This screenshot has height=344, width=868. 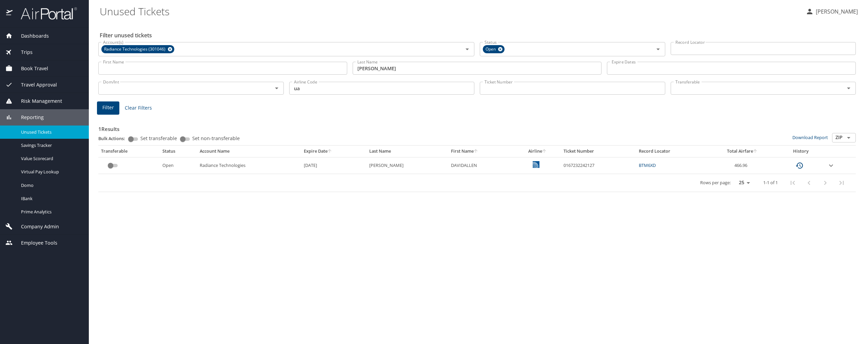 What do you see at coordinates (37, 102) in the screenshot?
I see `span: Risk Management` at bounding box center [37, 102].